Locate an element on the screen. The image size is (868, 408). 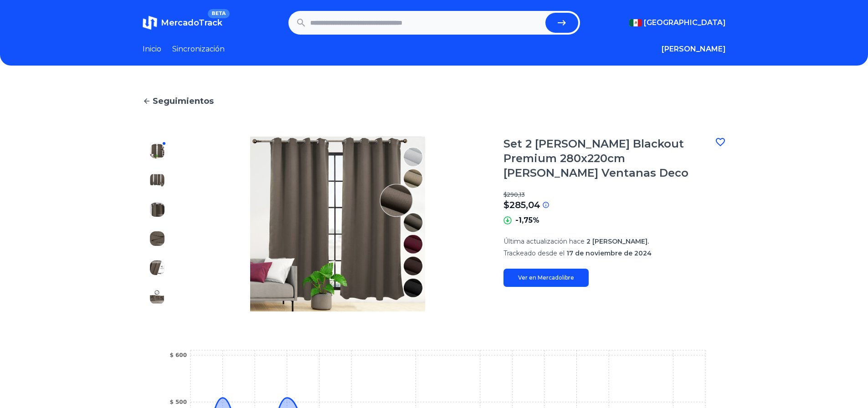
font: MercadoTrack is located at coordinates (191, 22).